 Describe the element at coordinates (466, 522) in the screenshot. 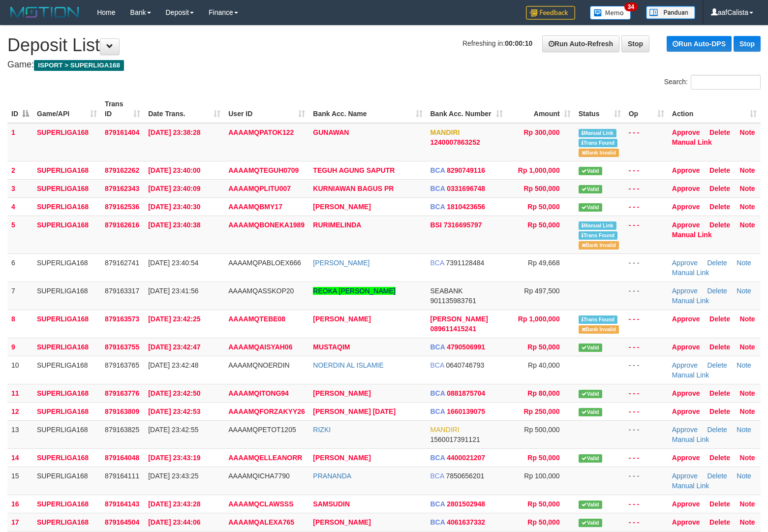

I see `span: Copy 4061637332 to clipboard` at that location.